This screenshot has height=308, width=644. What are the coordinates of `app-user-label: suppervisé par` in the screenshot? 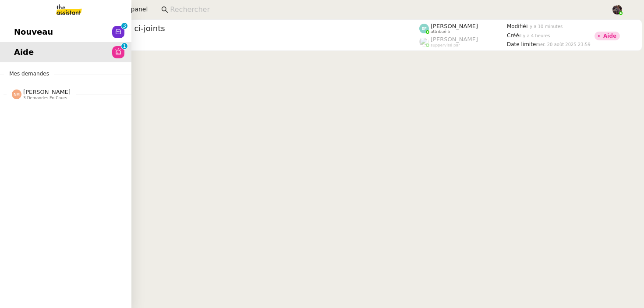 It's located at (463, 41).